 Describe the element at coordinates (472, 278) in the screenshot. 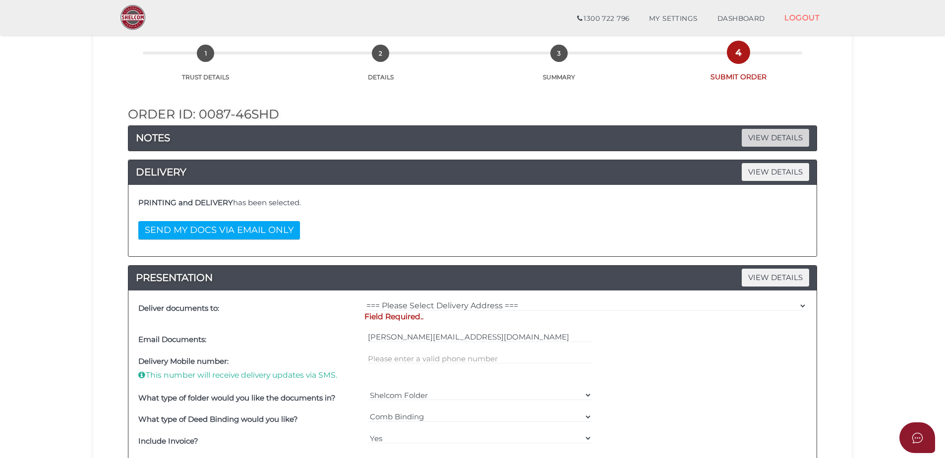

I see `h4: PRESENTATION` at that location.